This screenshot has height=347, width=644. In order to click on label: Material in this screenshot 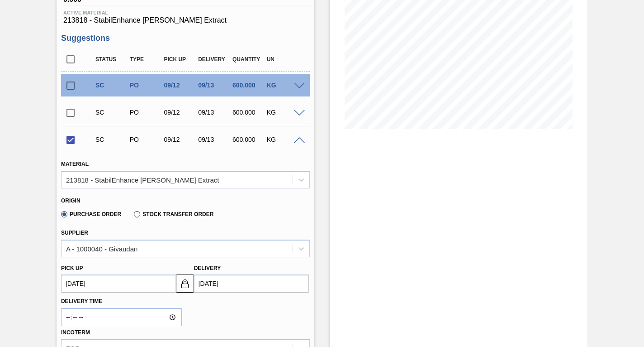, I will do `click(74, 164)`.